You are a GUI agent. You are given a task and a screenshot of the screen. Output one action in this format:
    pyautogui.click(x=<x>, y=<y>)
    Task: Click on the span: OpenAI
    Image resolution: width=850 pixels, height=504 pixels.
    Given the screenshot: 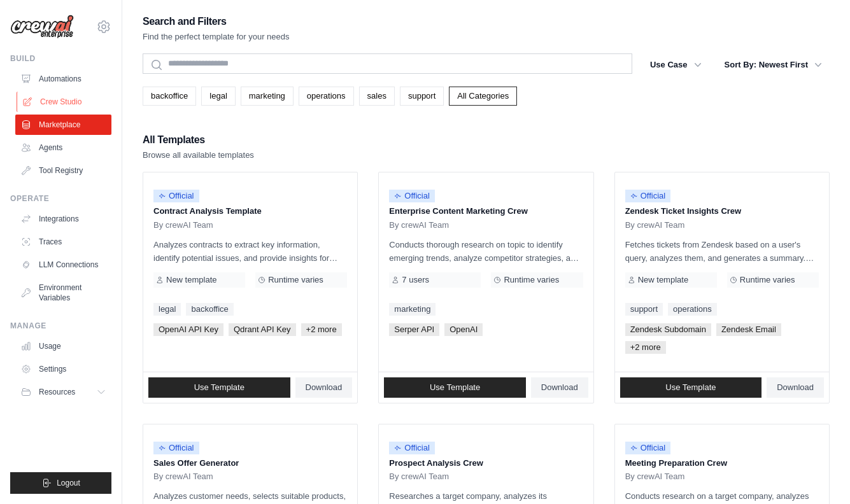 What is the action you would take?
    pyautogui.click(x=463, y=330)
    